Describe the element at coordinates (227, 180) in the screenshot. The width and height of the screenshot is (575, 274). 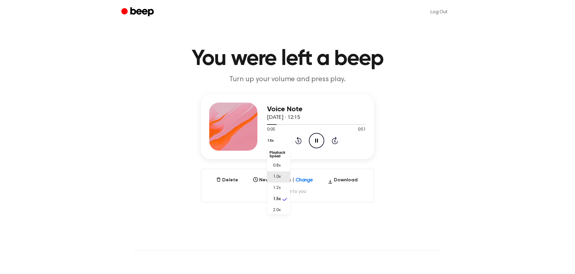
I see `button: Delete` at that location.